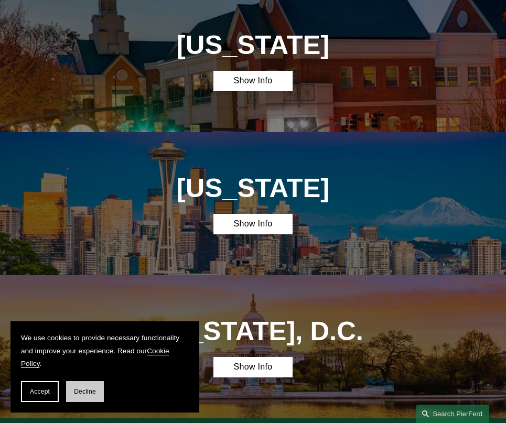 This screenshot has height=423, width=506. I want to click on a: Cookie Policy, so click(95, 357).